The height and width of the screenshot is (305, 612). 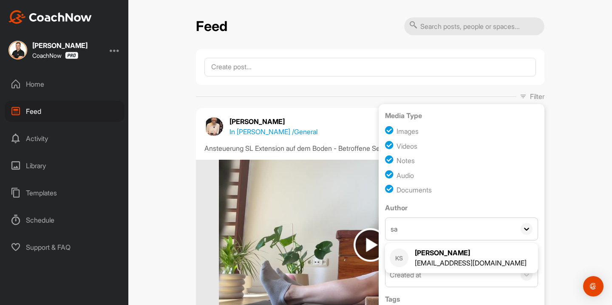 What do you see at coordinates (65, 166) in the screenshot?
I see `div: Library` at bounding box center [65, 166].